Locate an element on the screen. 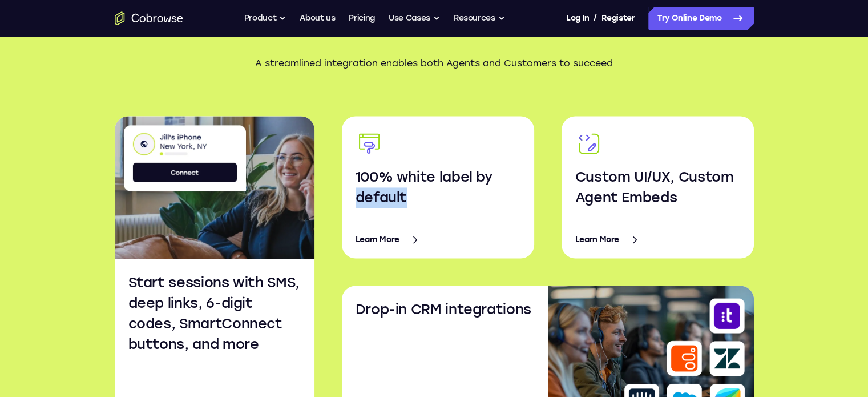 The width and height of the screenshot is (868, 397). a: Register is located at coordinates (619, 18).